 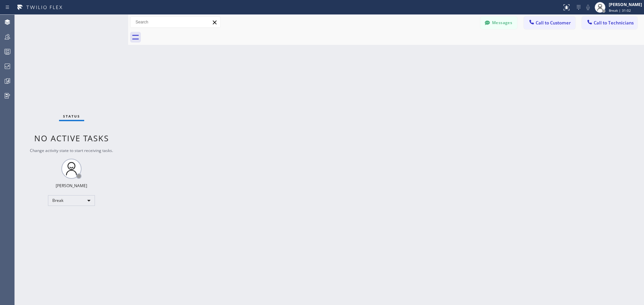 I want to click on span: Call to Customer, so click(x=553, y=22).